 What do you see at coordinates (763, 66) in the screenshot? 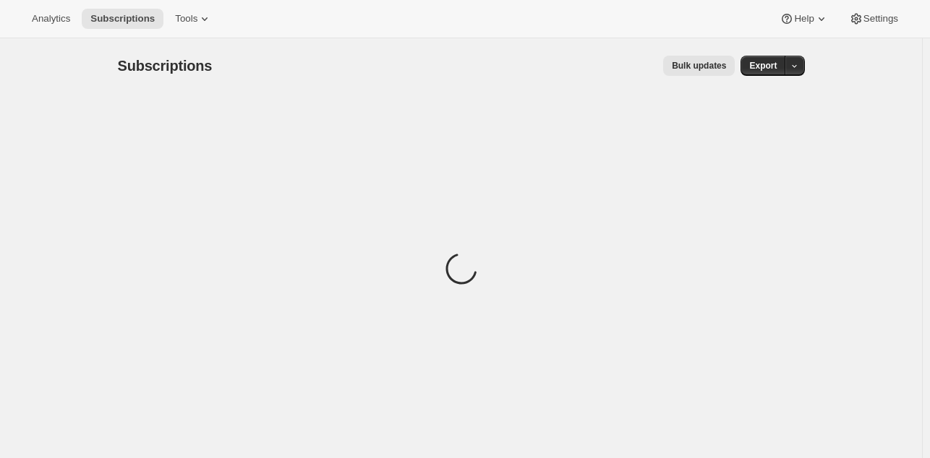
I see `button: Export` at bounding box center [763, 66].